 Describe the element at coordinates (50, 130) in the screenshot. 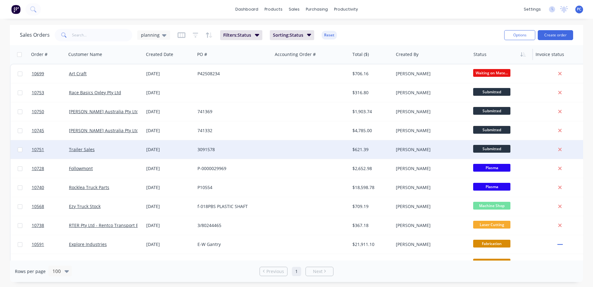

I see `a: 10745` at that location.